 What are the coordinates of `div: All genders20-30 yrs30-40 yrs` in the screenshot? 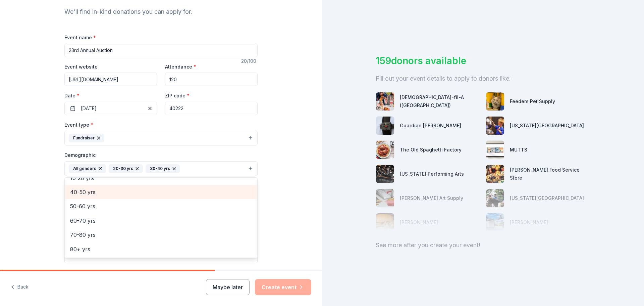 It's located at (161, 217).